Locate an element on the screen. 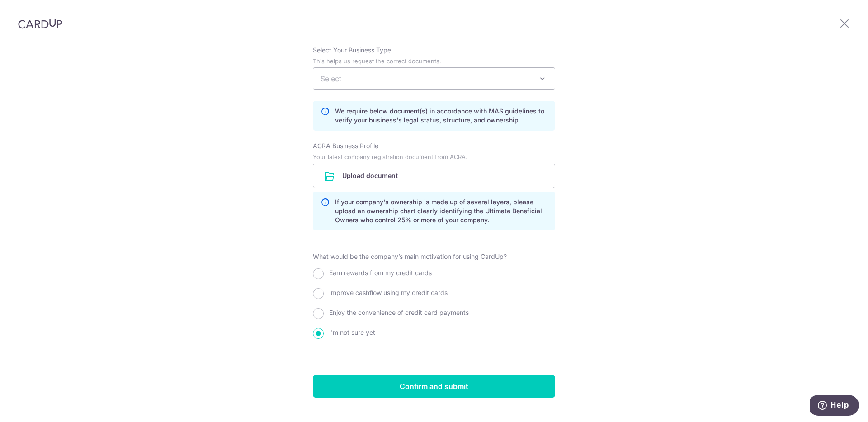 The width and height of the screenshot is (868, 422). div: Upload document is located at coordinates (434, 176).